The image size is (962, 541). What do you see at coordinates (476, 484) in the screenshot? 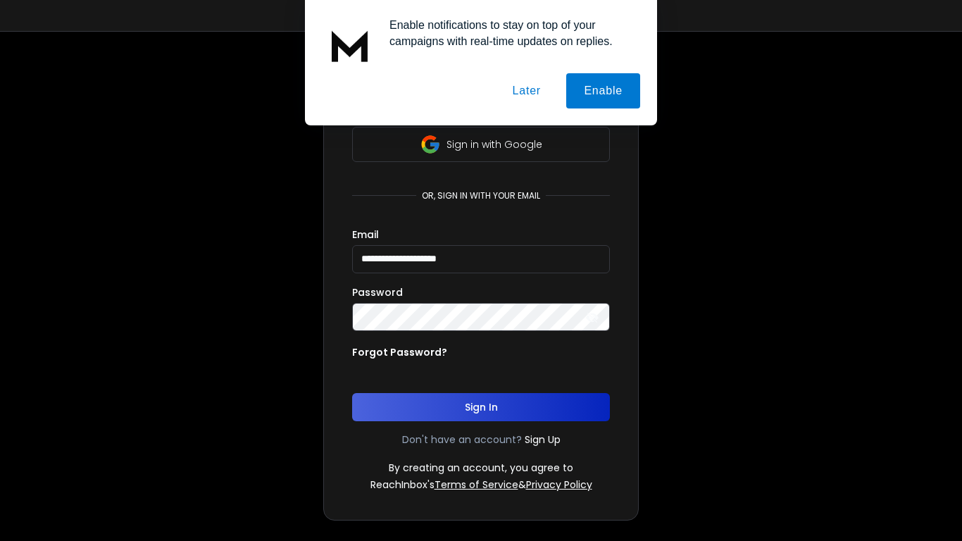
I see `span: Terms of Service` at bounding box center [476, 484].